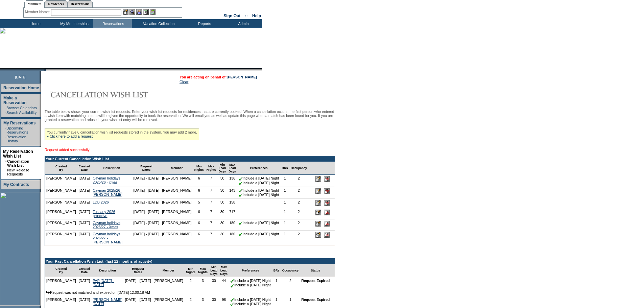 The width and height of the screenshot is (644, 308). What do you see at coordinates (232, 203) in the screenshot?
I see `td: 158` at bounding box center [232, 203].